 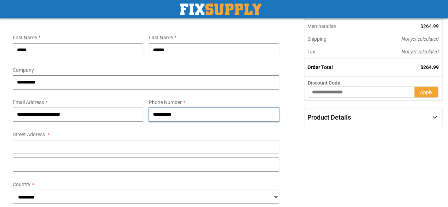 What do you see at coordinates (426, 92) in the screenshot?
I see `button: Apply` at bounding box center [426, 92].